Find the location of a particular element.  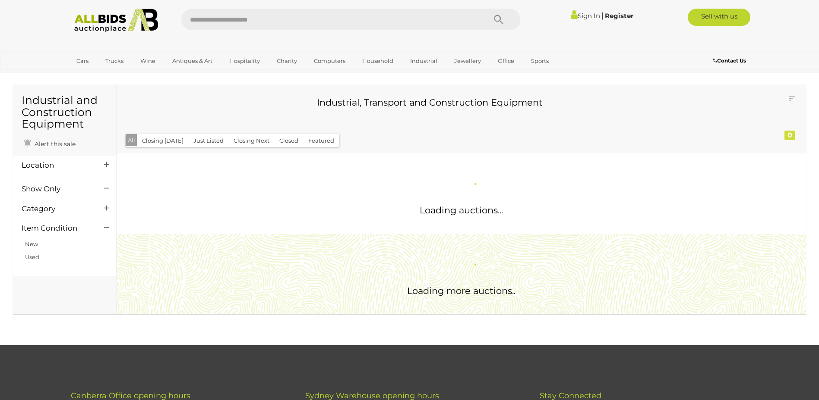

div: 0 is located at coordinates (789, 135).